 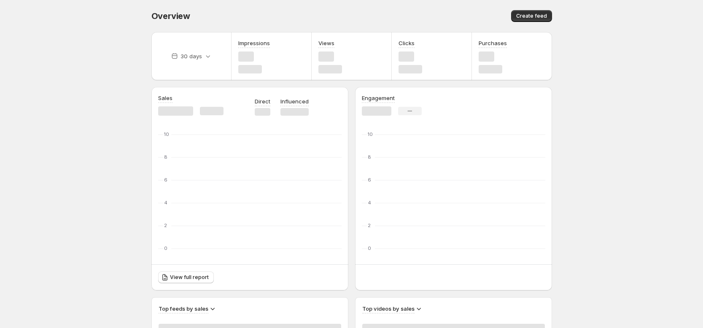 What do you see at coordinates (165, 98) in the screenshot?
I see `h3: Sales` at bounding box center [165, 98].